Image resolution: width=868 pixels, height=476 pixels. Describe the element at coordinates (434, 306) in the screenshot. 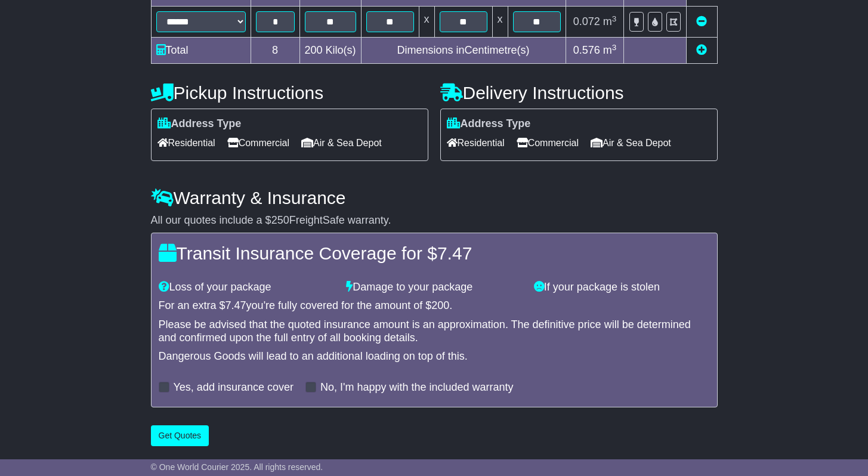

I see `div: For an extra $ you're fully covered for the amount of $ .` at that location.